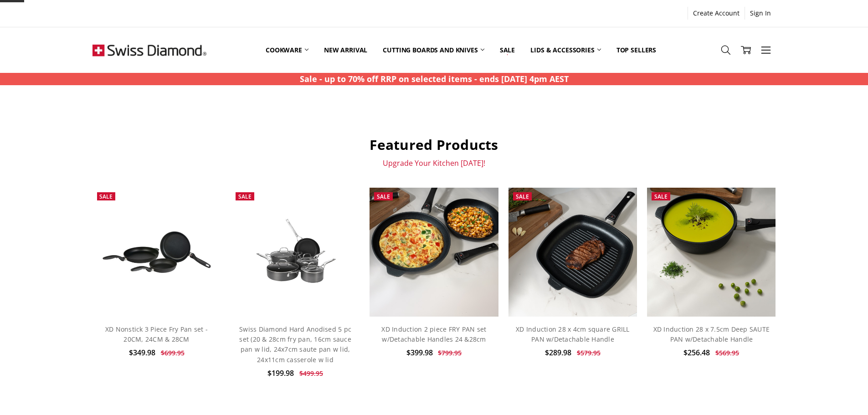 The width and height of the screenshot is (868, 415). What do you see at coordinates (311, 373) in the screenshot?
I see `span: $499.95` at bounding box center [311, 373].